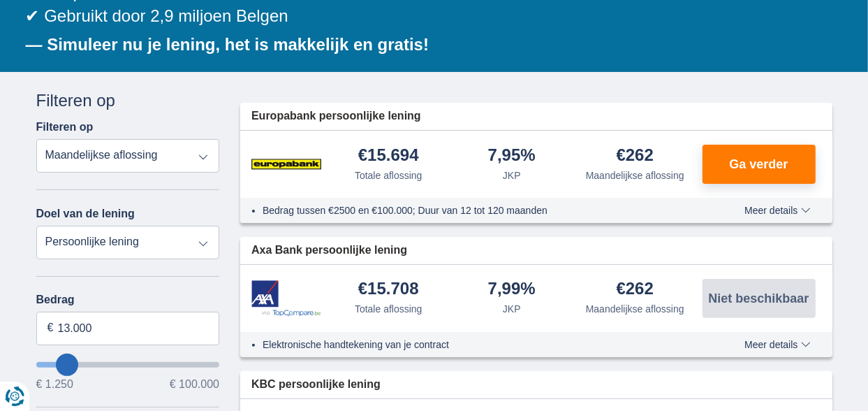 The image size is (868, 411). What do you see at coordinates (128, 364) in the screenshot?
I see `input: wantToBorrow` at bounding box center [128, 364].